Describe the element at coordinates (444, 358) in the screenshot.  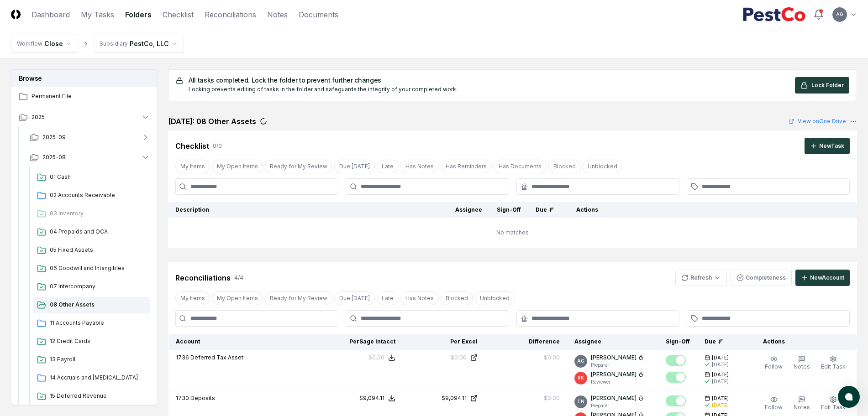
I see `a: $0.00` at that location.